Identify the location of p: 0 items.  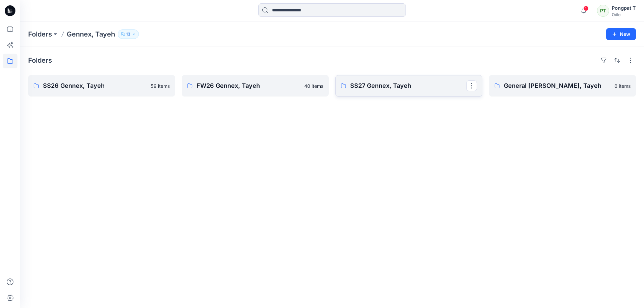
(623, 86).